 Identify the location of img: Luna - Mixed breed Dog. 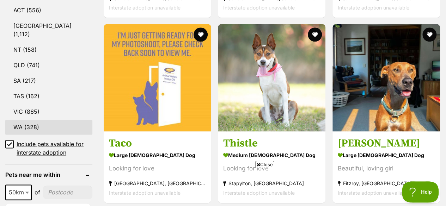
(386, 78).